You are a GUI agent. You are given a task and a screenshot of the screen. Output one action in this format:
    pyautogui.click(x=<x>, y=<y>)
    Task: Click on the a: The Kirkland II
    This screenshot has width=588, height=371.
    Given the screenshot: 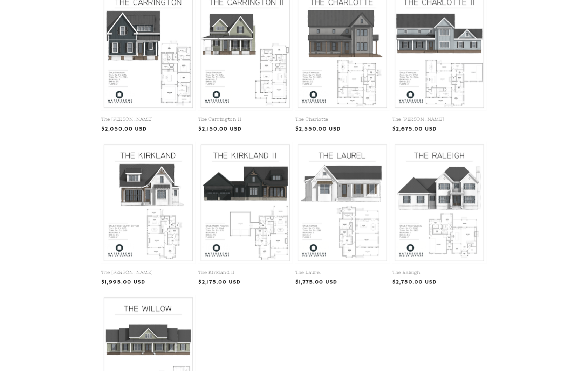 What is the action you would take?
    pyautogui.click(x=245, y=273)
    